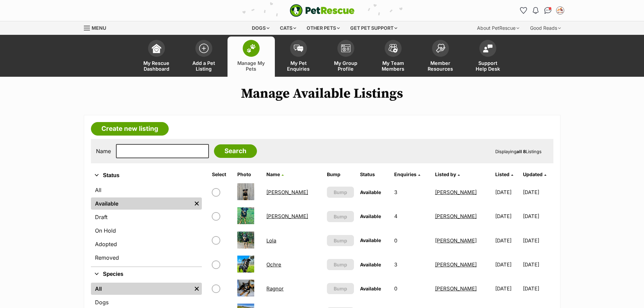  What do you see at coordinates (260, 28) in the screenshot?
I see `div: Dogs` at bounding box center [260, 28].